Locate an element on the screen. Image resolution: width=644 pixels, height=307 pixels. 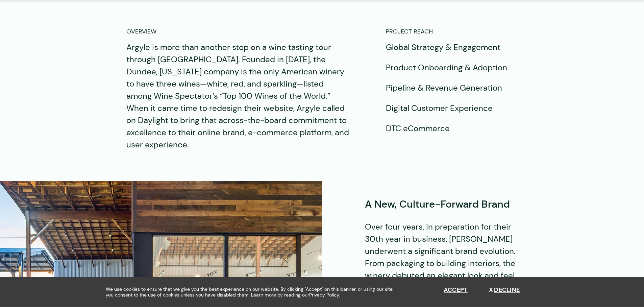
p: PROJECT REACH is located at coordinates (452, 31).